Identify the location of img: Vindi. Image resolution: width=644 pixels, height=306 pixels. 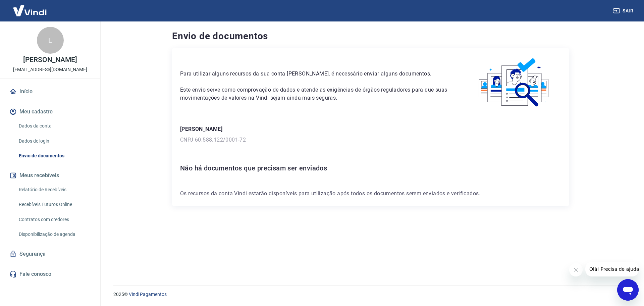
(30, 10).